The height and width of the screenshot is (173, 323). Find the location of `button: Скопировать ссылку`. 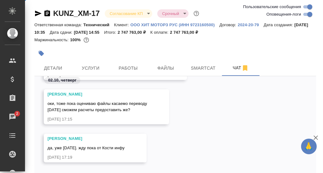

button: Скопировать ссылку is located at coordinates (47, 13).